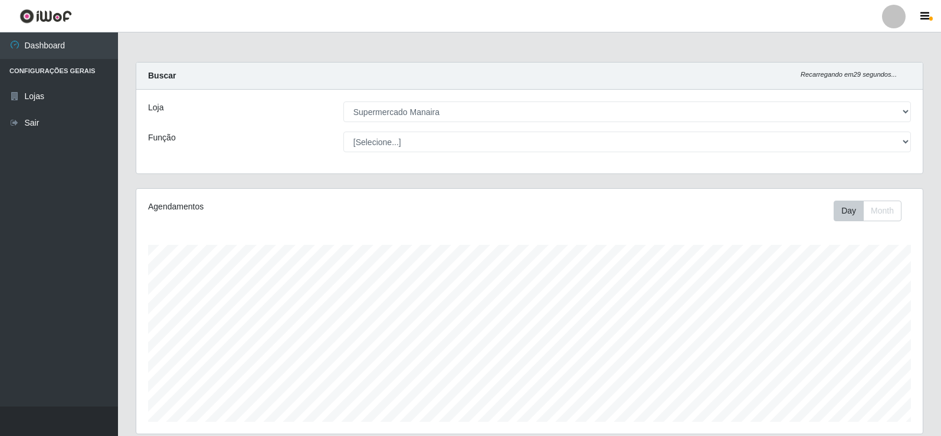 This screenshot has height=436, width=941. Describe the element at coordinates (867, 211) in the screenshot. I see `div: First group` at that location.